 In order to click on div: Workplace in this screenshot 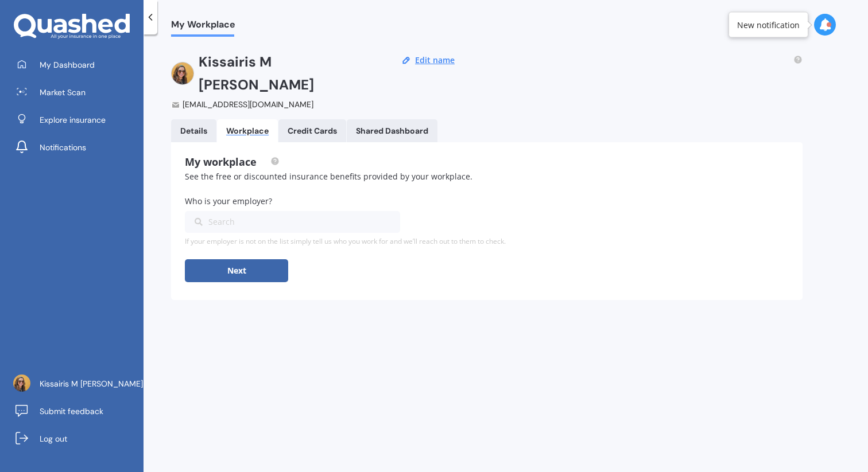, I will do `click(247, 131)`.